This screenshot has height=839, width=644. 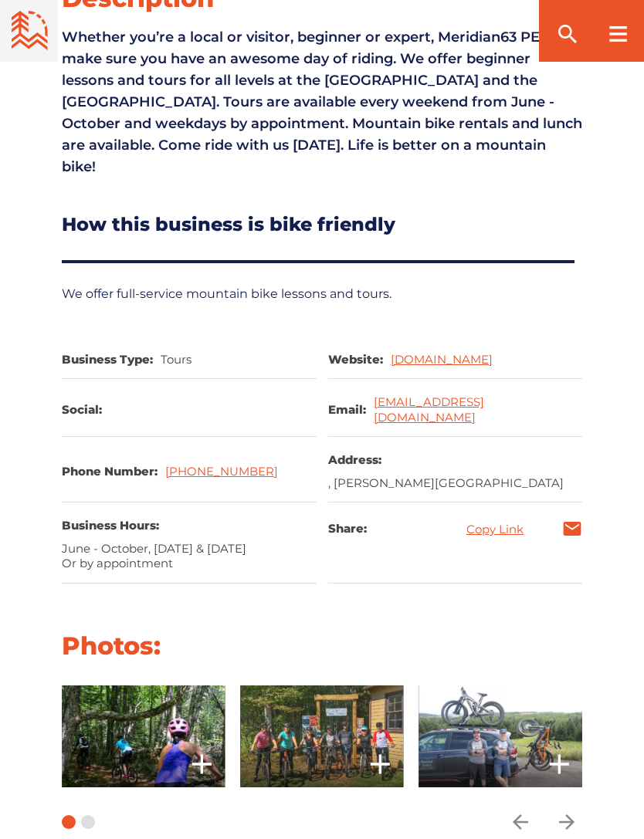 I want to click on a: Copy Link, so click(x=495, y=529).